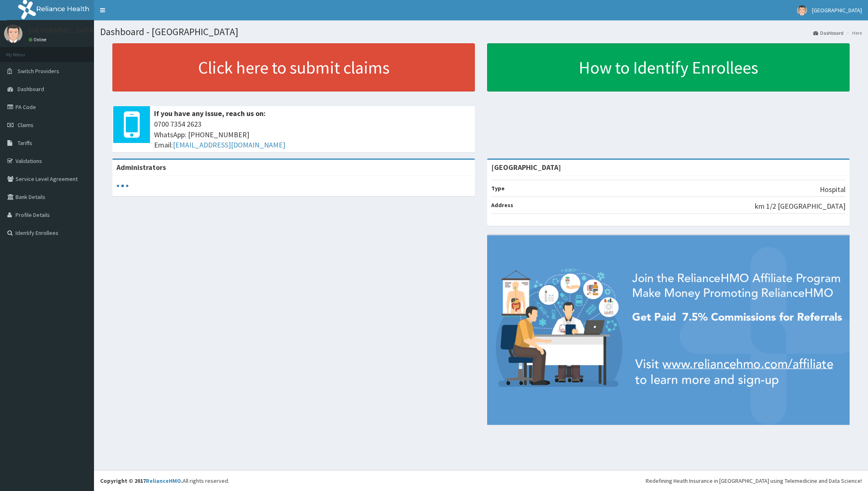 This screenshot has width=868, height=491. Describe the element at coordinates (141, 481) in the screenshot. I see `strong: Copyright © 2017 .` at that location.